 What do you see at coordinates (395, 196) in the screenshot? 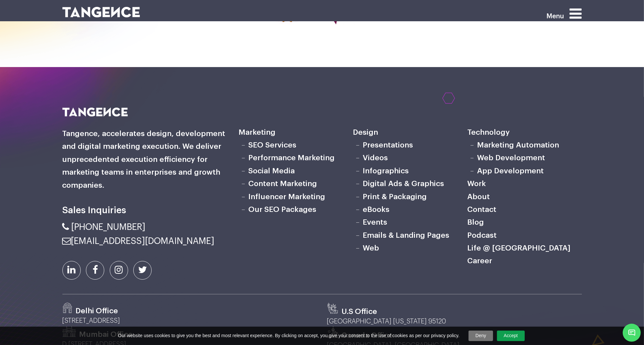
I see `a: Print & Packaging` at bounding box center [395, 196].